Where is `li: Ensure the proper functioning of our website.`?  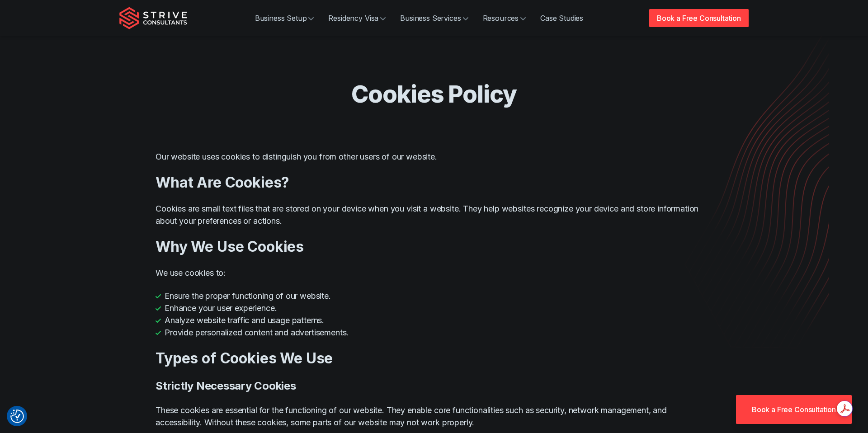
li: Ensure the proper functioning of our website. is located at coordinates (434, 296).